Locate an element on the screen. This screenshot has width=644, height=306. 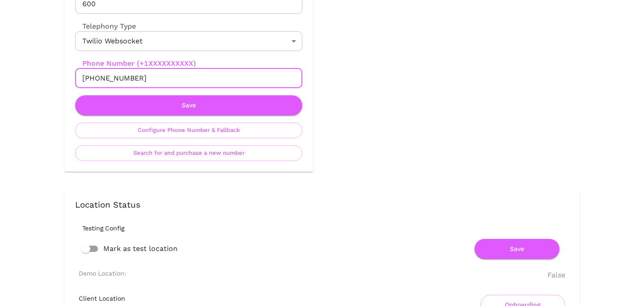
label: Telephony Type is located at coordinates (106, 26).